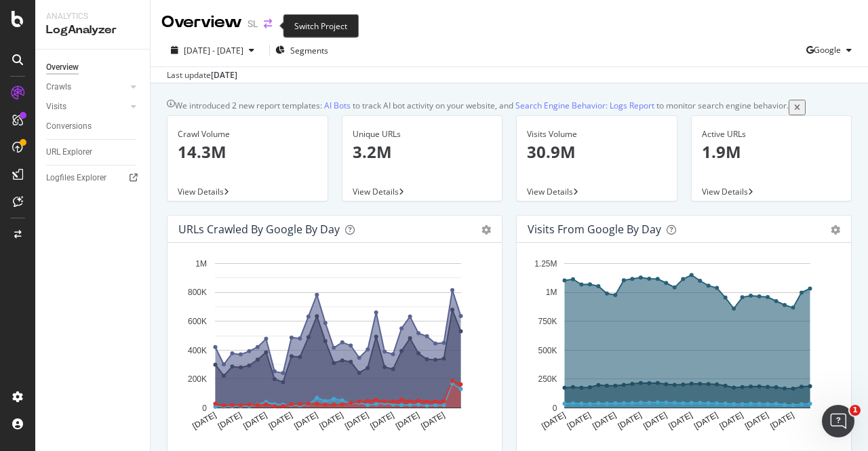 The image size is (868, 451). What do you see at coordinates (828, 49) in the screenshot?
I see `span: Google` at bounding box center [828, 49].